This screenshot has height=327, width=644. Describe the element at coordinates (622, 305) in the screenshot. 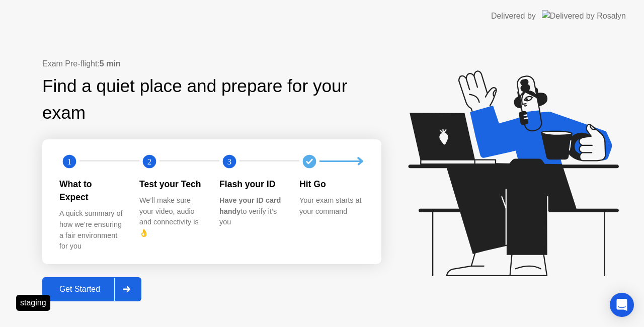

I see `div: Open Intercom Messenger` at that location.